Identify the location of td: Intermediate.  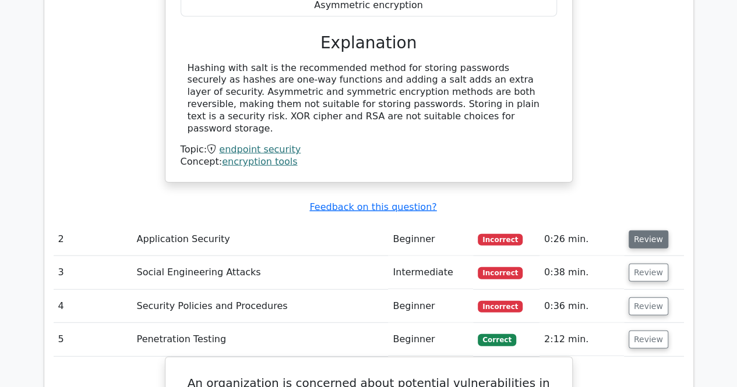
(431, 273).